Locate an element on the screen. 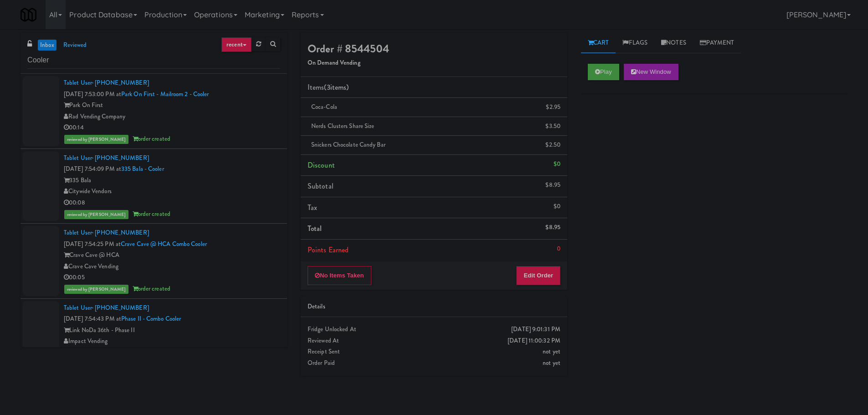  button: Edit Order is located at coordinates (538, 276).